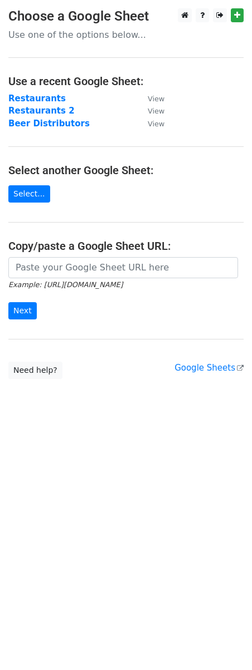 Image resolution: width=252 pixels, height=670 pixels. What do you see at coordinates (126, 35) in the screenshot?
I see `p: Use one of the options below...` at bounding box center [126, 35].